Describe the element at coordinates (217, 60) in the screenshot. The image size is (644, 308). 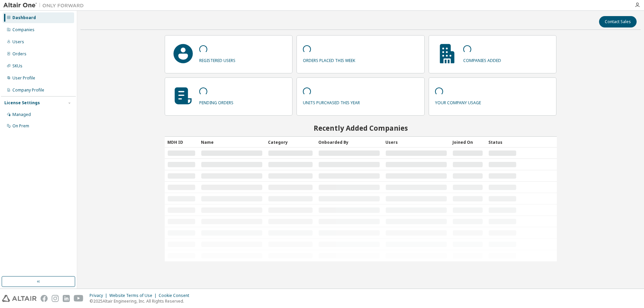
I see `p: registered users` at that location.